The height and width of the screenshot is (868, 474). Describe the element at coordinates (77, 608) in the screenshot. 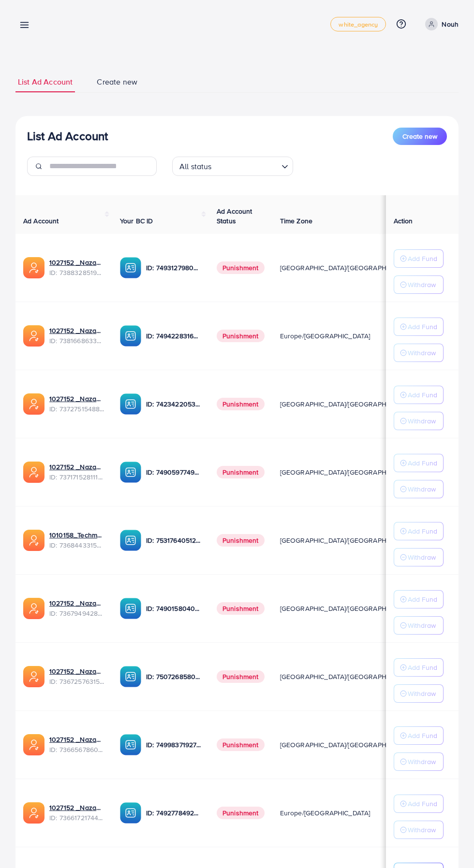

I see `div: <span class='underline'>1027152 _Nazaagency_003</span></br>7367949428067450896` at that location.